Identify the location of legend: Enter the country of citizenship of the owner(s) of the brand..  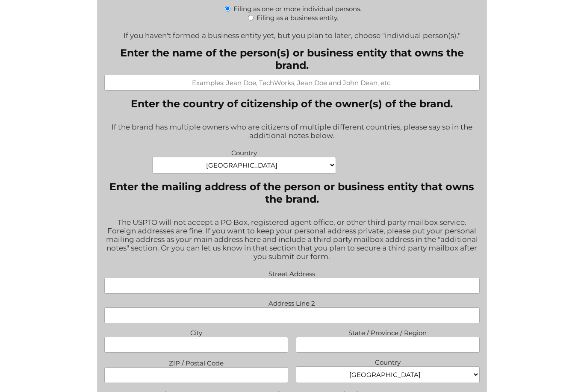
(292, 104).